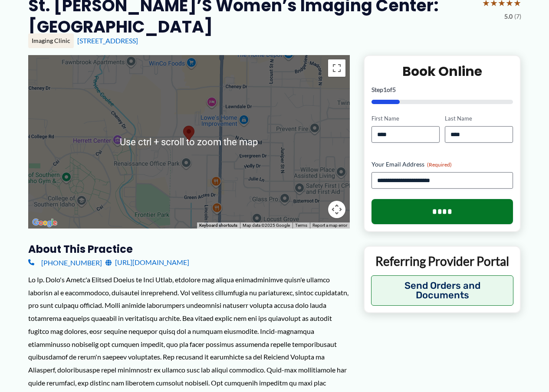  Describe the element at coordinates (442, 71) in the screenshot. I see `h2: Book Online` at that location.